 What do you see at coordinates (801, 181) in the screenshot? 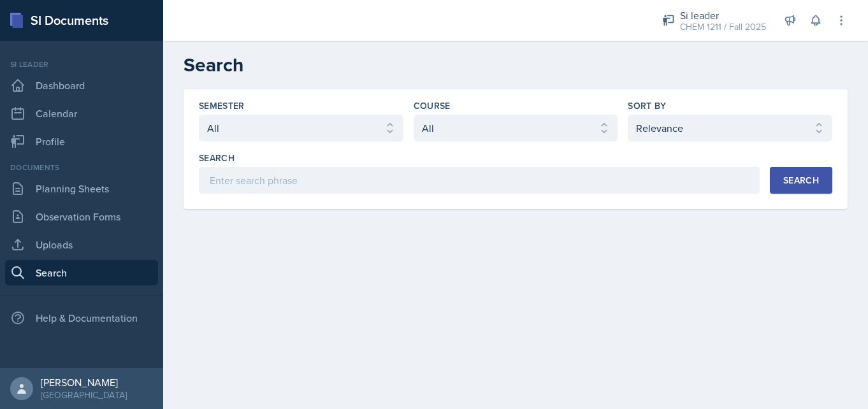
I see `div: Search` at bounding box center [801, 181].